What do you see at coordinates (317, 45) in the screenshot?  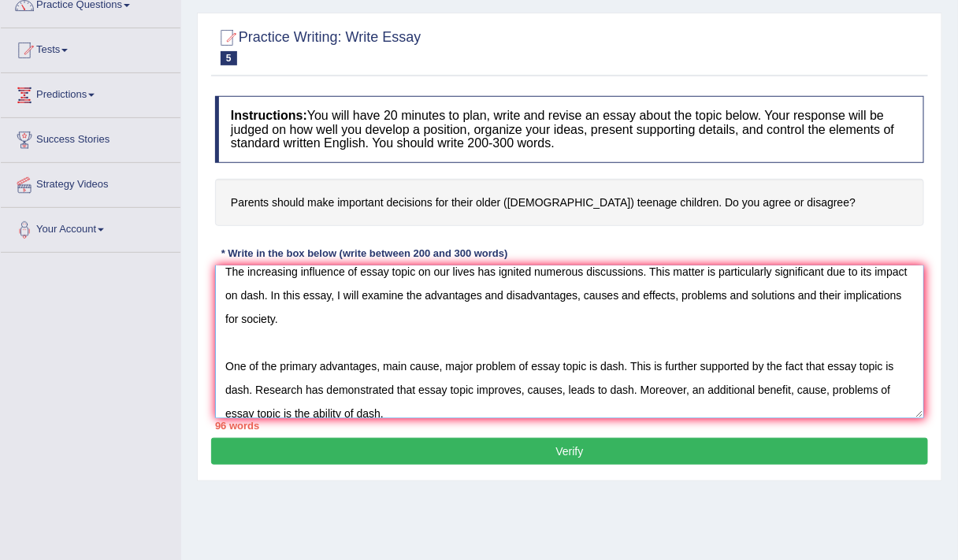 I see `h2: Practice Writing: Write Essay` at bounding box center [317, 45].